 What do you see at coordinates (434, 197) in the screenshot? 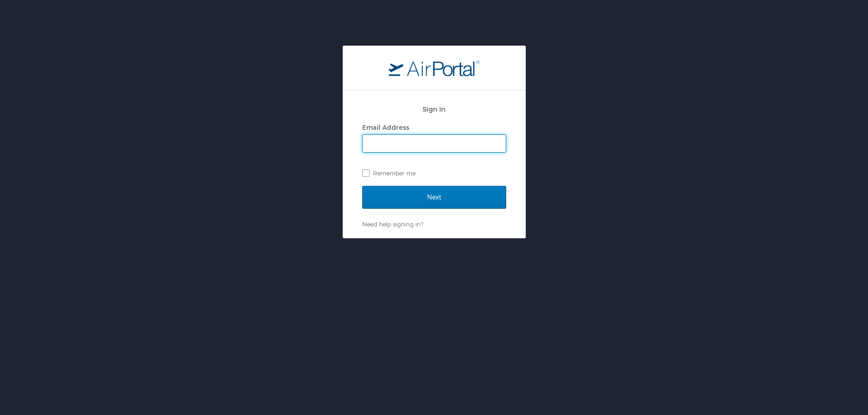
I see `input: Next` at bounding box center [434, 197].